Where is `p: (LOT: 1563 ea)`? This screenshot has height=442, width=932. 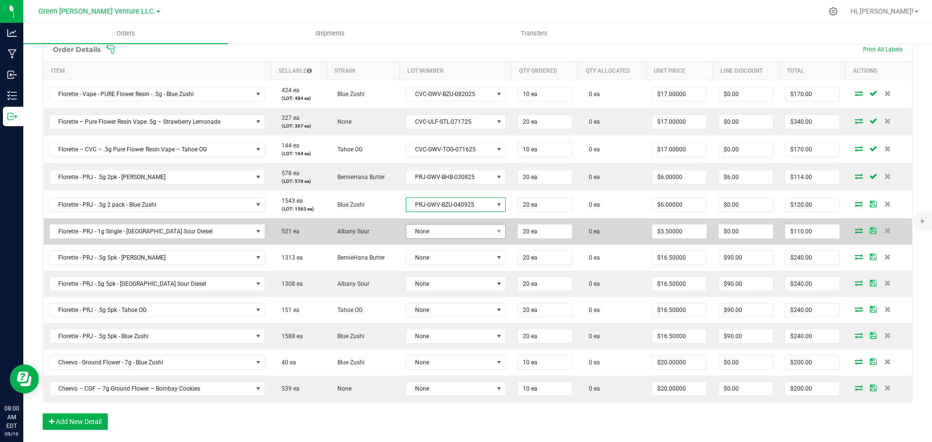 p: (LOT: 1563 ea) is located at coordinates (298, 209).